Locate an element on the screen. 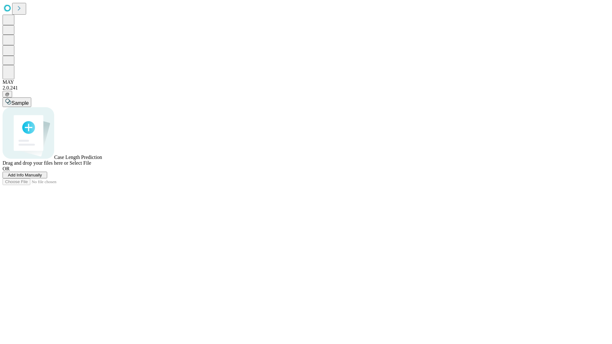  button: Add Info Manually is located at coordinates (25, 175).